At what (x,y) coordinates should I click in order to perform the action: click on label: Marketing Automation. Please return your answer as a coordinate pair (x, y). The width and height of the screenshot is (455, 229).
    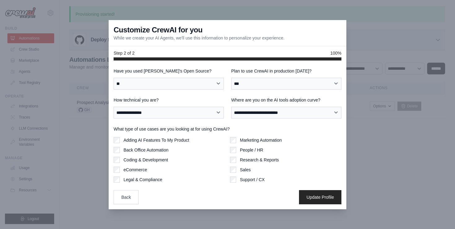
    Looking at the image, I should click on (260, 140).